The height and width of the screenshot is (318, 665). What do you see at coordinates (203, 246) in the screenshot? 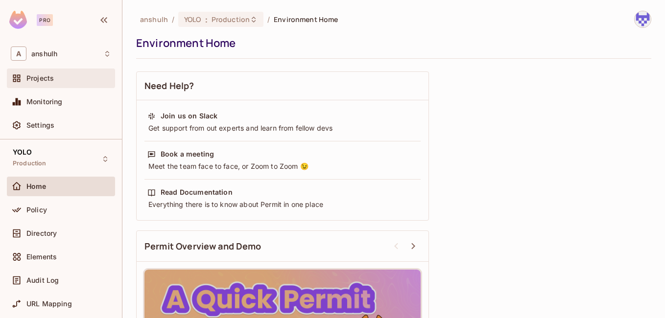
I see `span: Permit Overview and Demo` at bounding box center [203, 246].